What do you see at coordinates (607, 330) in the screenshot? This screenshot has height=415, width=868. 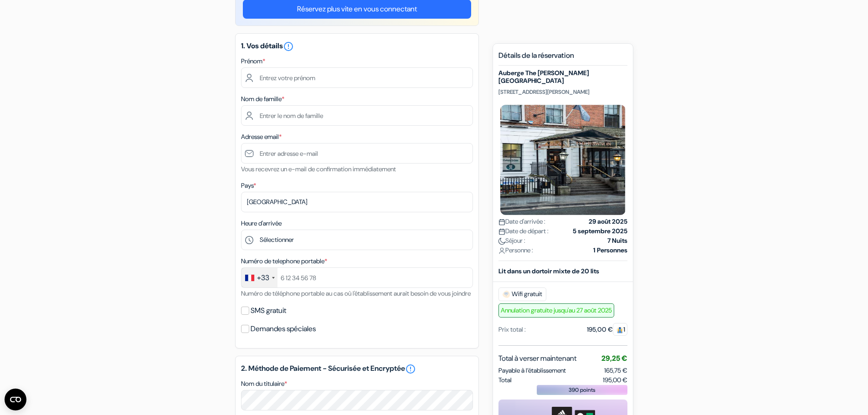 I see `div: 195,00 €` at bounding box center [607, 330].